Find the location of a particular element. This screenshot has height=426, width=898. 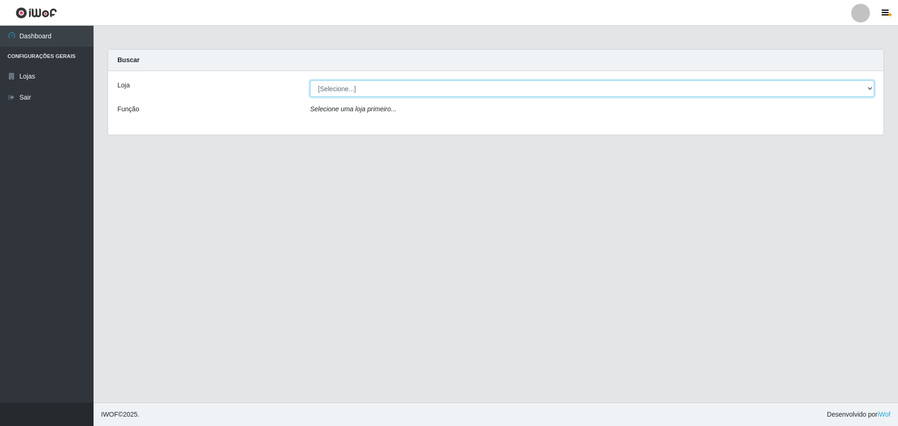

label: Loja is located at coordinates (123, 85).